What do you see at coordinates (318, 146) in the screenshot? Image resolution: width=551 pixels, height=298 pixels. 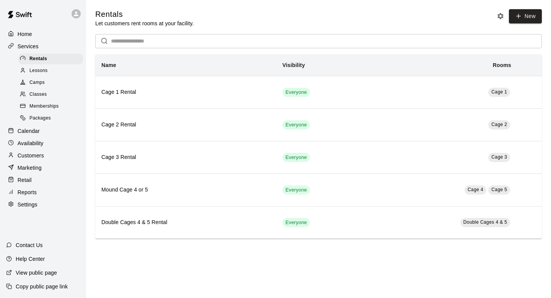 I see `table: simple table` at bounding box center [318, 146].